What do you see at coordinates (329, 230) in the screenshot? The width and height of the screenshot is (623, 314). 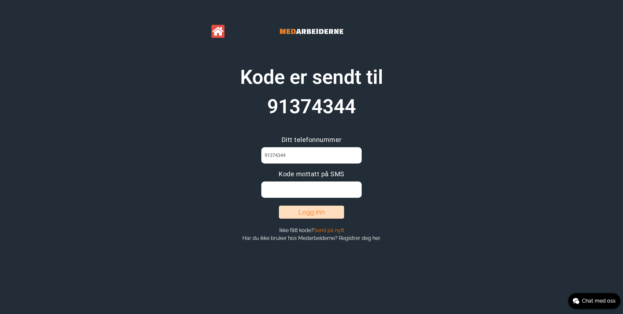 I see `span: Send på nytt` at bounding box center [329, 230].